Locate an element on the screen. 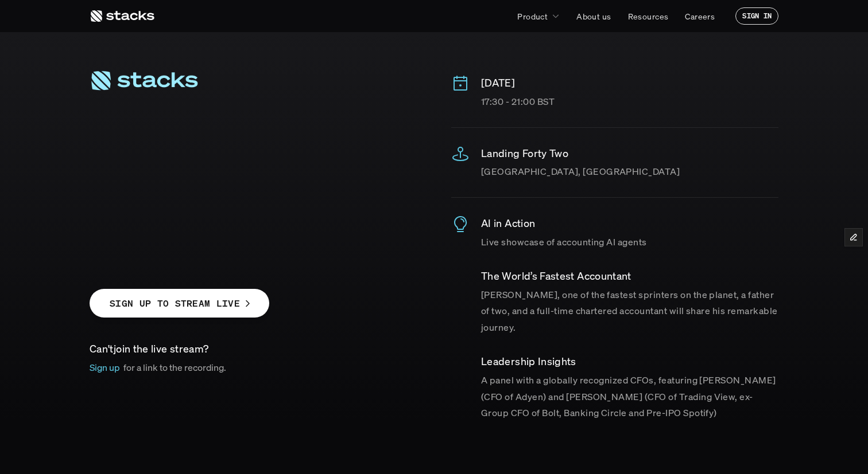 Image resolution: width=868 pixels, height=474 pixels. p: ​The World’s Fastest Accountant is located at coordinates (630, 276).